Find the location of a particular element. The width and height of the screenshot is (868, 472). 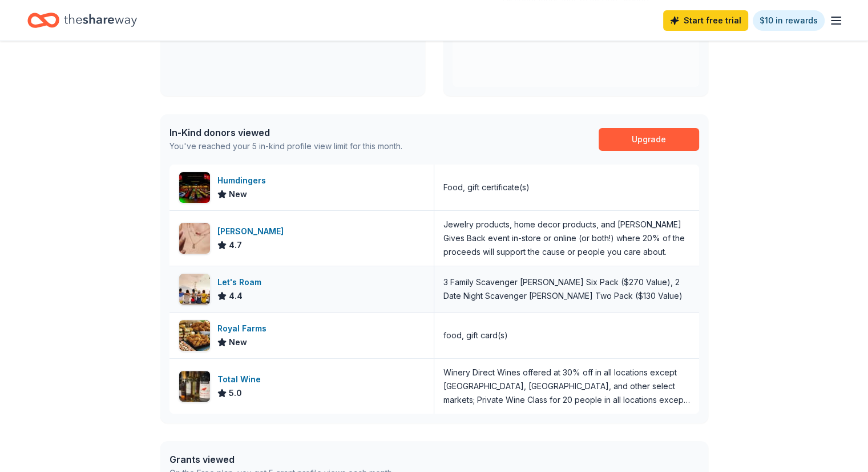

span: 4.4 is located at coordinates (236, 296).